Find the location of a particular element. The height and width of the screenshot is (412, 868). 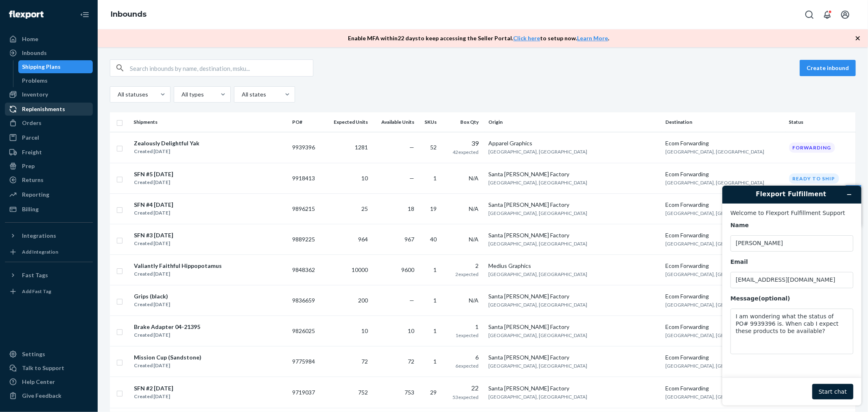

button: Minimize widget is located at coordinates (133, 15).